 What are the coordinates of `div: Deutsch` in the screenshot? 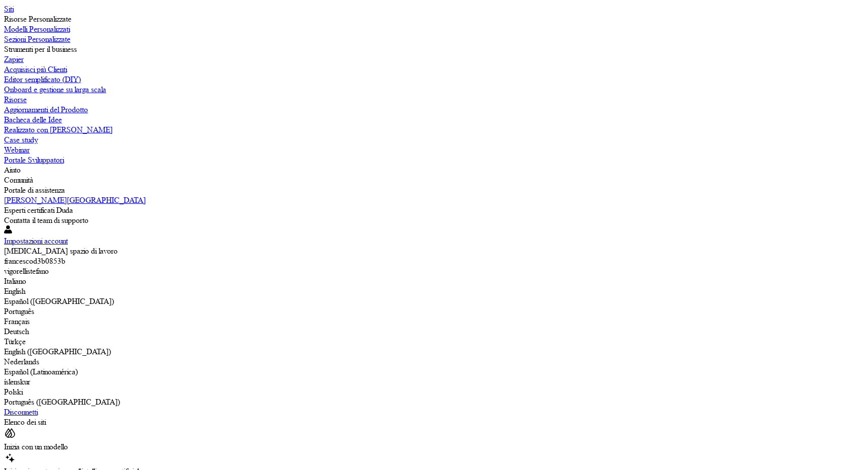 It's located at (434, 332).